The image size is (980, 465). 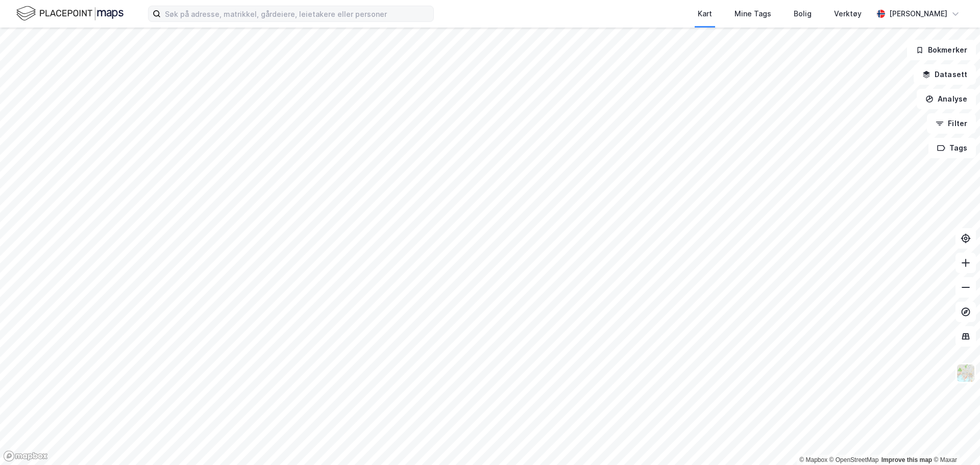 I want to click on div: Mine Tags, so click(x=753, y=14).